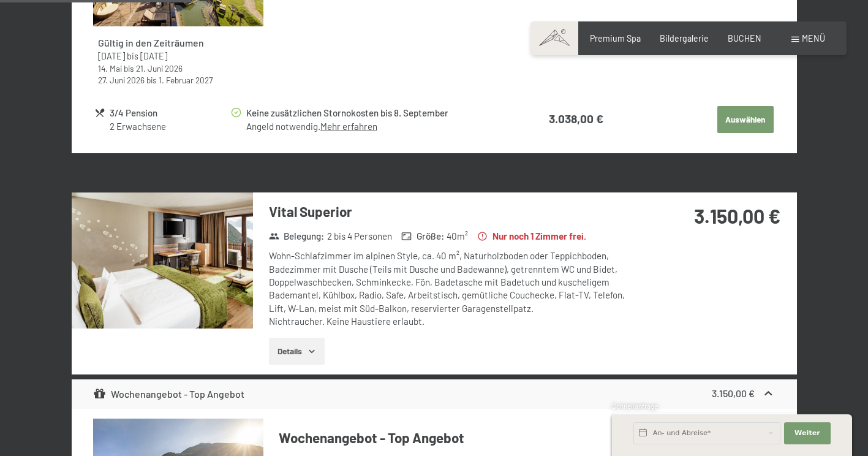 The width and height of the screenshot is (868, 456). Describe the element at coordinates (684, 38) in the screenshot. I see `span: Bildergalerie` at that location.